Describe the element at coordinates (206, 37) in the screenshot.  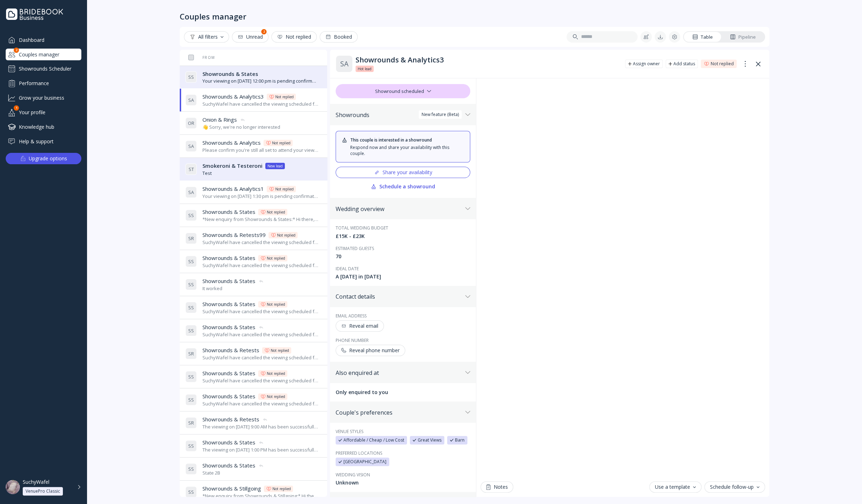
I see `button: All filters` at that location.